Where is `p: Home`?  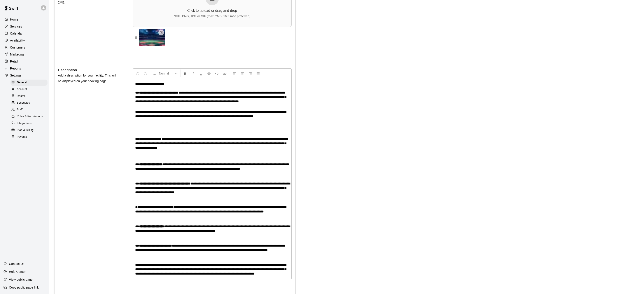 p: Home is located at coordinates (14, 20).